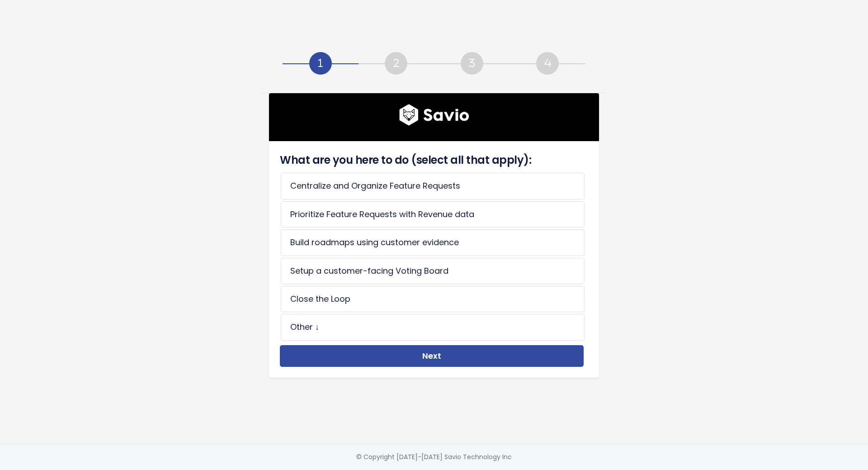  Describe the element at coordinates (433, 271) in the screenshot. I see `li: Setup a customer-facing Voting Board` at that location.